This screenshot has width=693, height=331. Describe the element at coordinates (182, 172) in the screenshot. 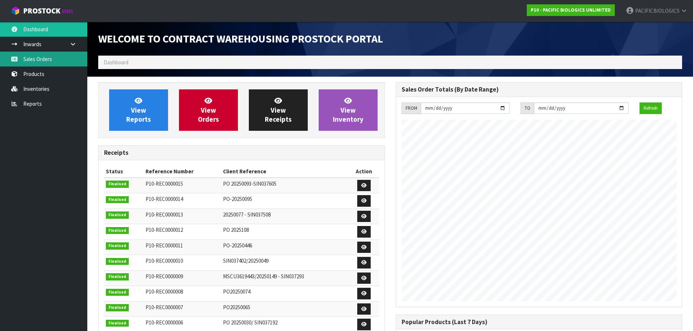

I see `th: Reference Number` at that location.